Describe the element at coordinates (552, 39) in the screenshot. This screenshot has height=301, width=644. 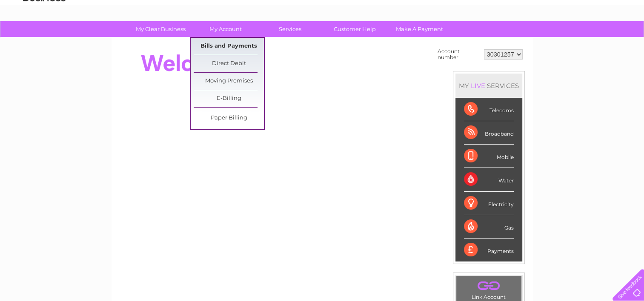
I see `a: Telecoms` at that location.